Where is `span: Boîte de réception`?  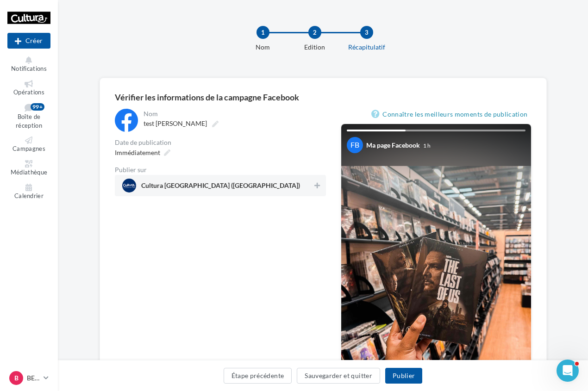 span: Boîte de réception is located at coordinates (29, 121).